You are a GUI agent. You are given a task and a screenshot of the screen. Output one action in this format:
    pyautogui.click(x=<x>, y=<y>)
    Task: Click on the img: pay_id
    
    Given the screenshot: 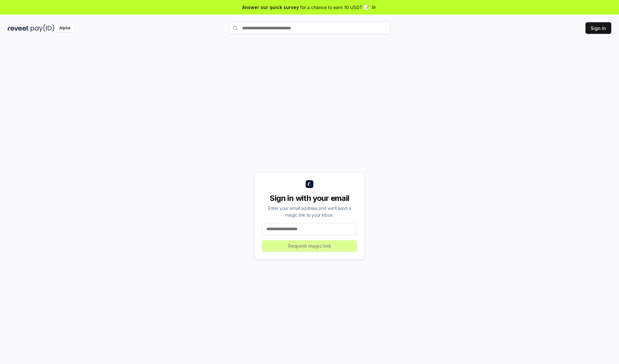 What is the action you would take?
    pyautogui.click(x=43, y=28)
    